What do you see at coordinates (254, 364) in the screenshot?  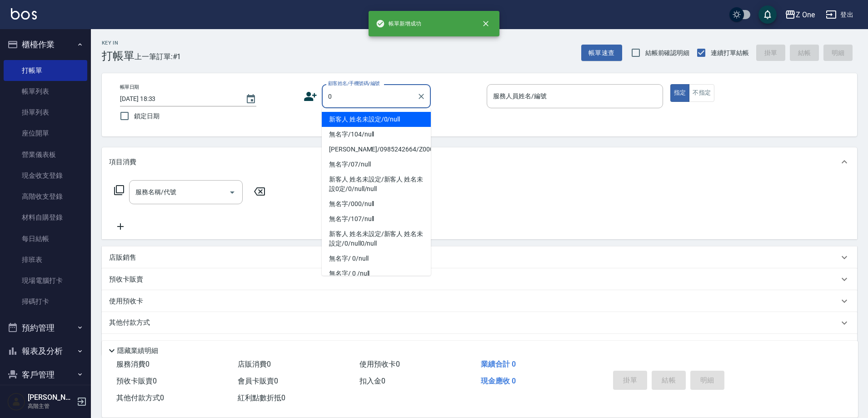 I see `span: 店販消費 0` at bounding box center [254, 364].